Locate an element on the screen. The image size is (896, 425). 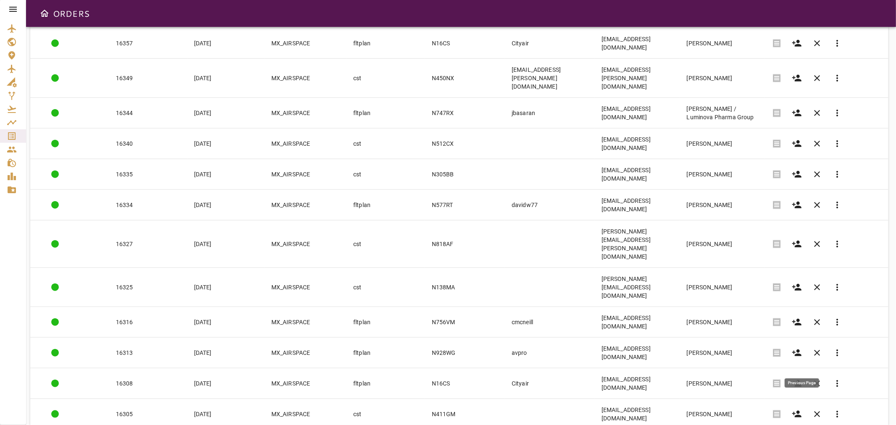
td: 16335 is located at coordinates (148, 174).